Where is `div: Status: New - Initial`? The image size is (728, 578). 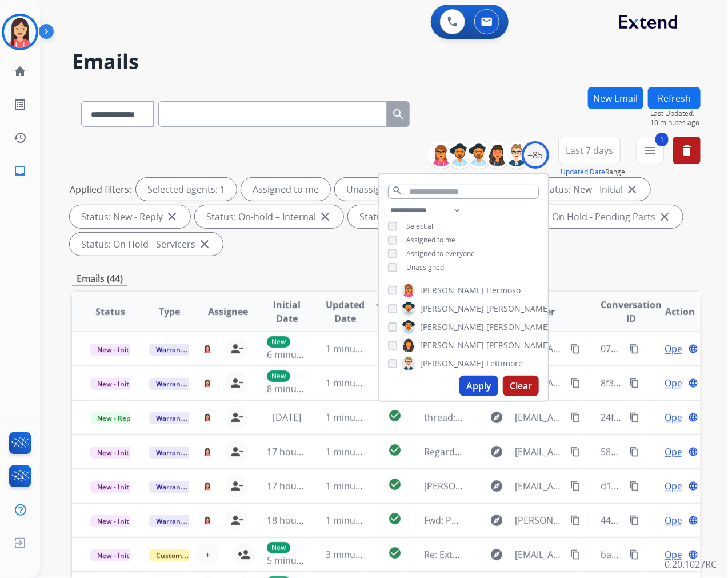 div: Status: New - Initial is located at coordinates (590, 189).